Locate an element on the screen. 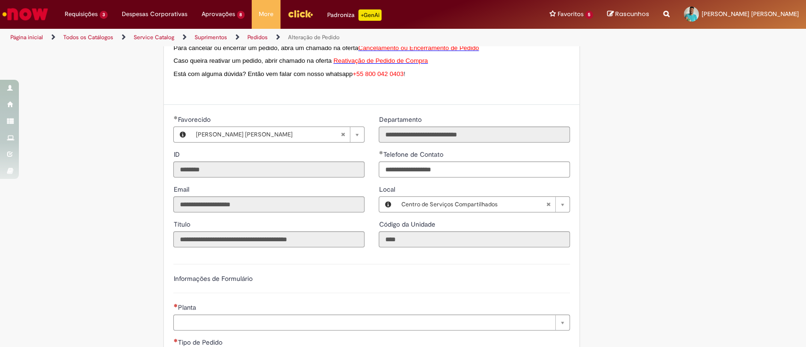  a: Limpar campo Planta is located at coordinates (371, 322).